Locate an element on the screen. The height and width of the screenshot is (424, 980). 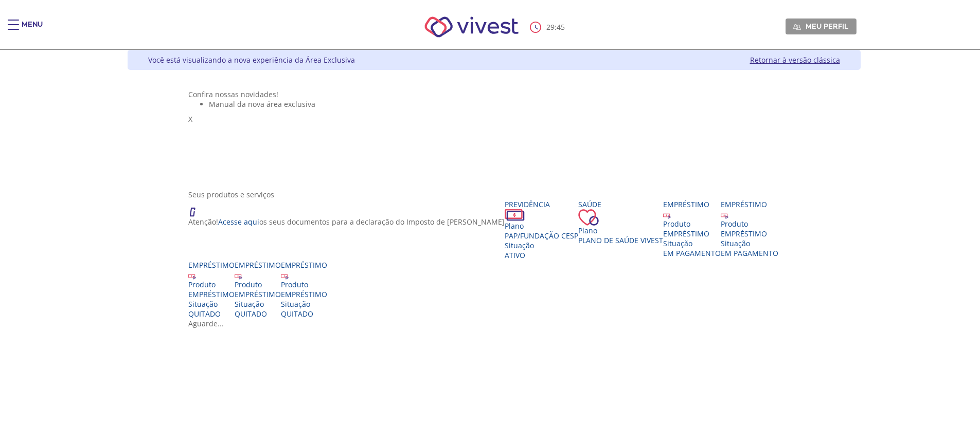
a: Retornar à versão clássica is located at coordinates (795, 60).